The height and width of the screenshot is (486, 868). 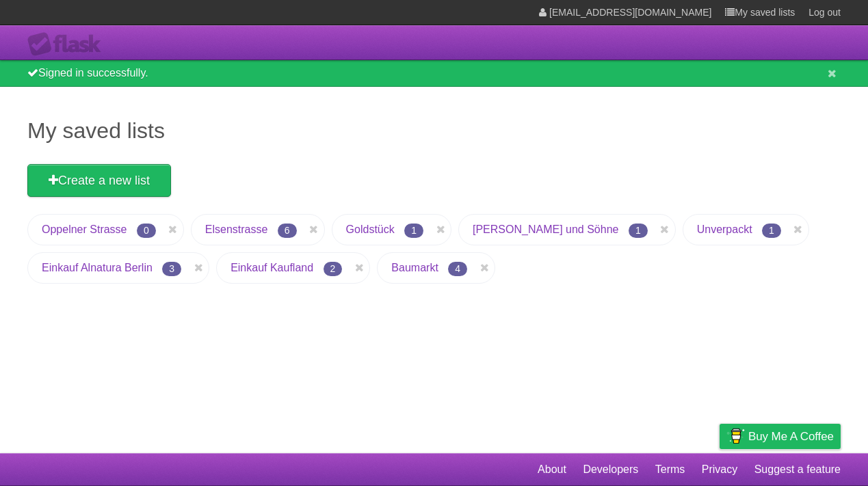 What do you see at coordinates (719, 470) in the screenshot?
I see `a: Privacy` at bounding box center [719, 470].